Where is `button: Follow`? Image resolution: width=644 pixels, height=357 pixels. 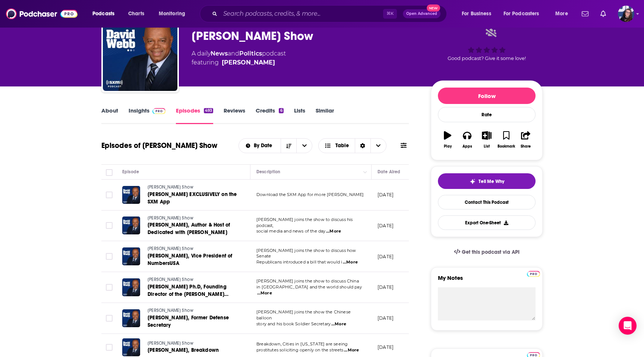 button: Follow is located at coordinates (487, 95).